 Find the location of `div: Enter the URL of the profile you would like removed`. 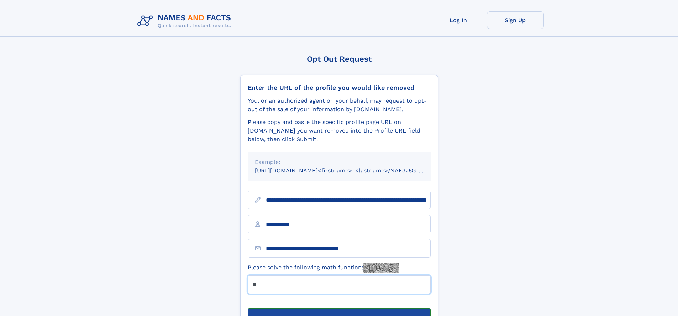

div: Enter the URL of the profile you would like removed is located at coordinates (339, 88).